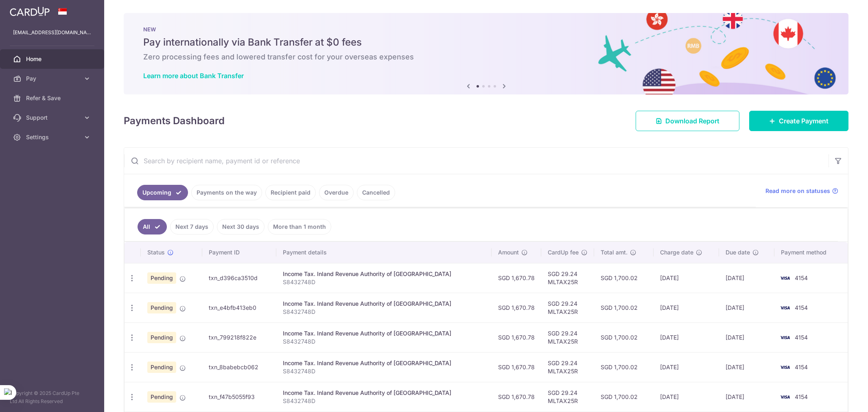  Describe the element at coordinates (239, 337) in the screenshot. I see `td: txn_799218f822e` at that location.